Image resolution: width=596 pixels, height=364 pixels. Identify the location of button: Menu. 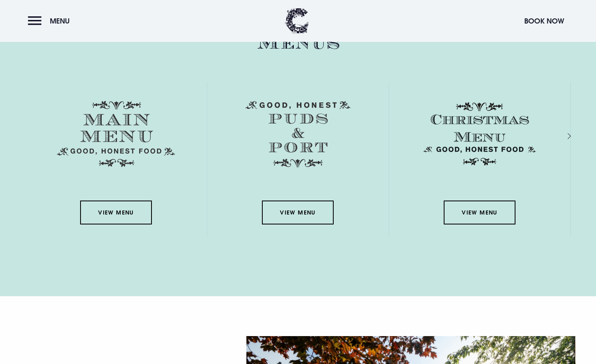
(50, 21).